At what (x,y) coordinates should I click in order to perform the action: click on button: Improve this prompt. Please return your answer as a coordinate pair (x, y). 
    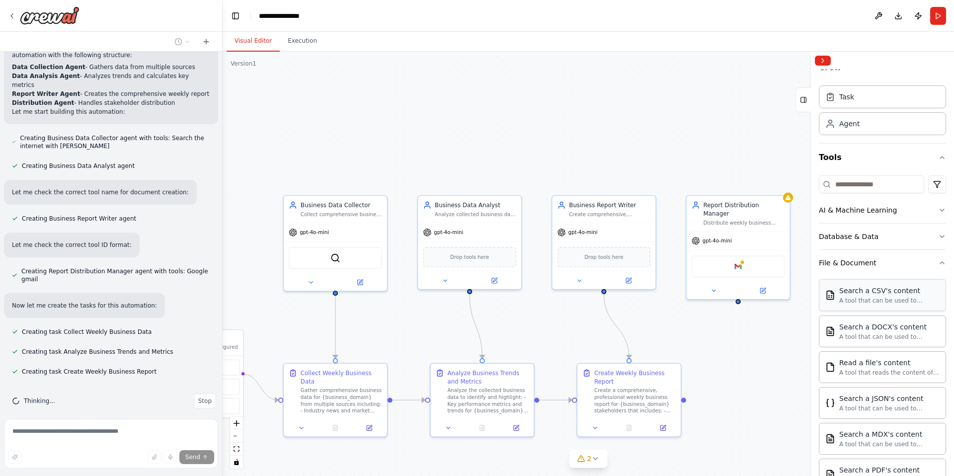
    Looking at the image, I should click on (15, 457).